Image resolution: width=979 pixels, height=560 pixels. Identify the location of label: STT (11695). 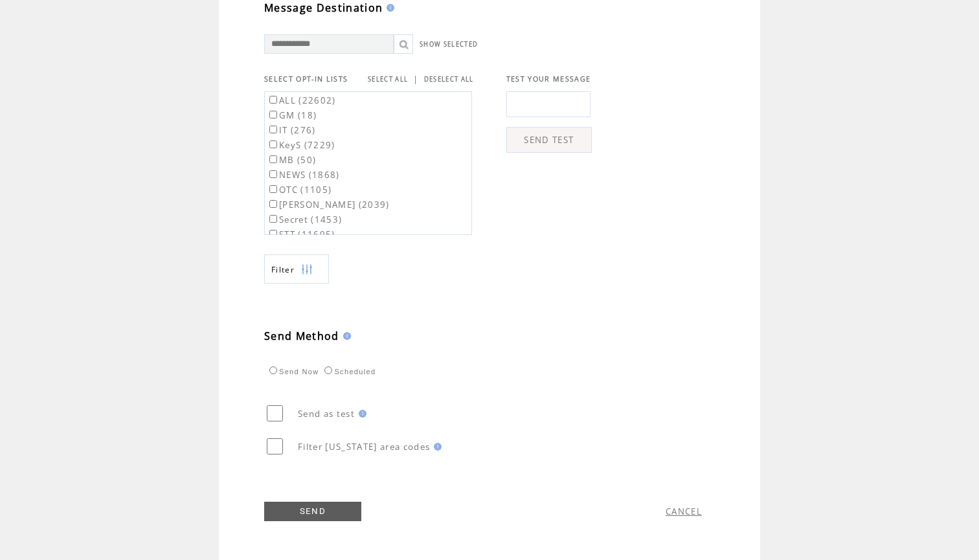
(301, 234).